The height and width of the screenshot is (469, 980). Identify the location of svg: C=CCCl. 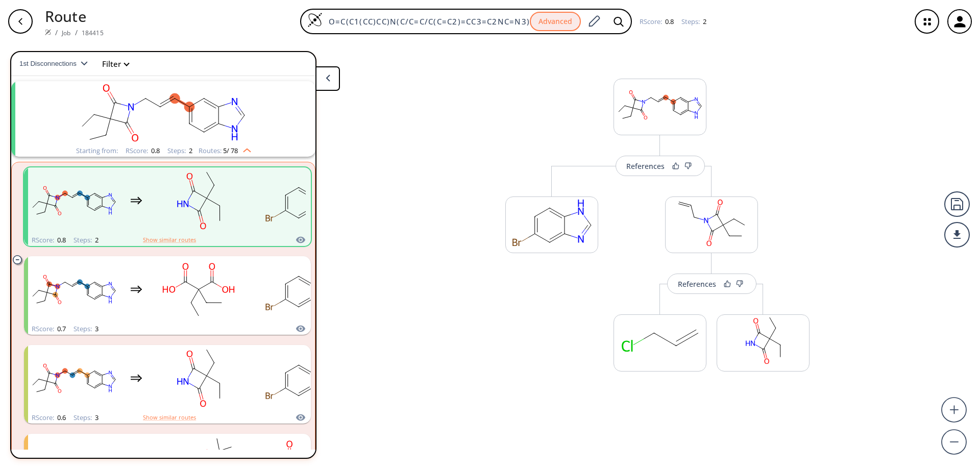
(660, 342).